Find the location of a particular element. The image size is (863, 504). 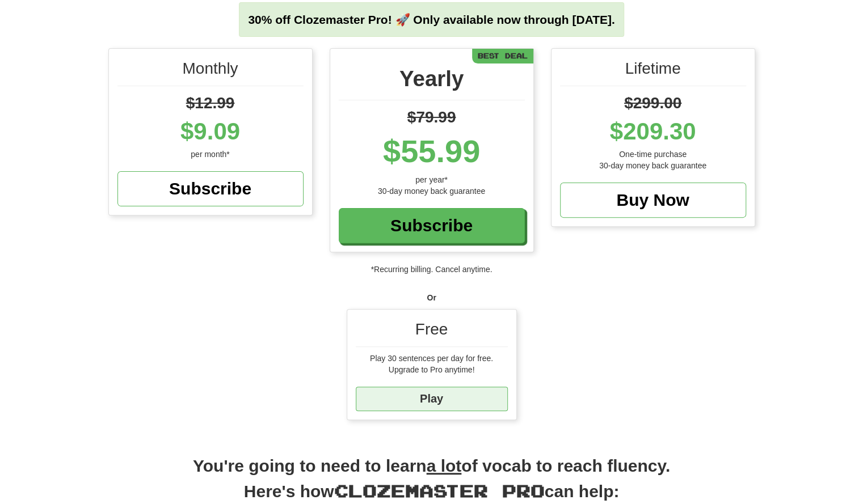

div: $209.30 is located at coordinates (653, 131).